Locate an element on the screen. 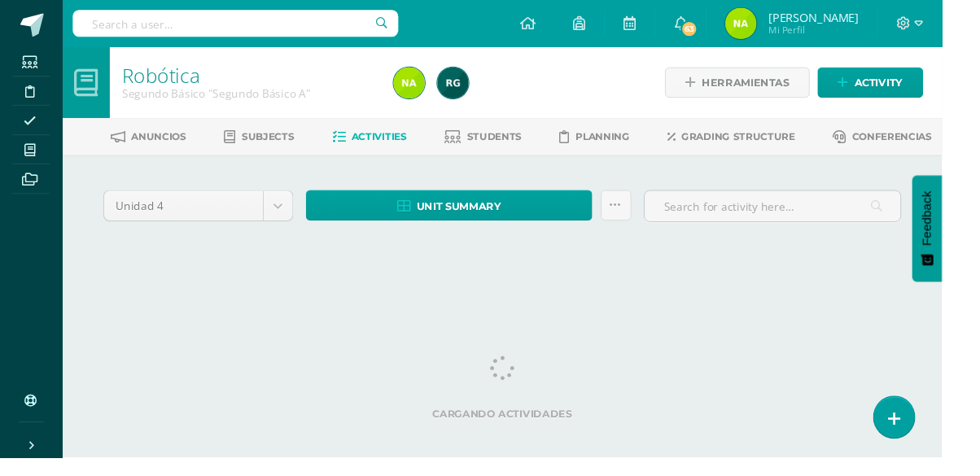 This screenshot has width=980, height=476. a: Subjects is located at coordinates (269, 143).